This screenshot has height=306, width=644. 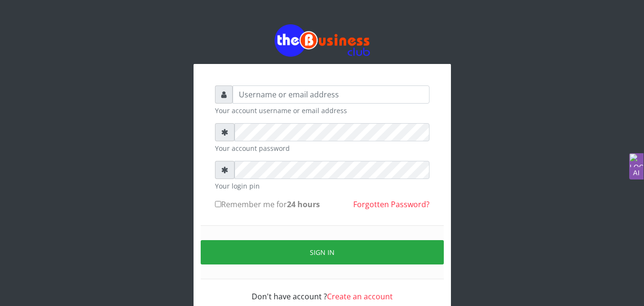 What do you see at coordinates (331, 94) in the screenshot?
I see `input: Username or email address` at bounding box center [331, 94].